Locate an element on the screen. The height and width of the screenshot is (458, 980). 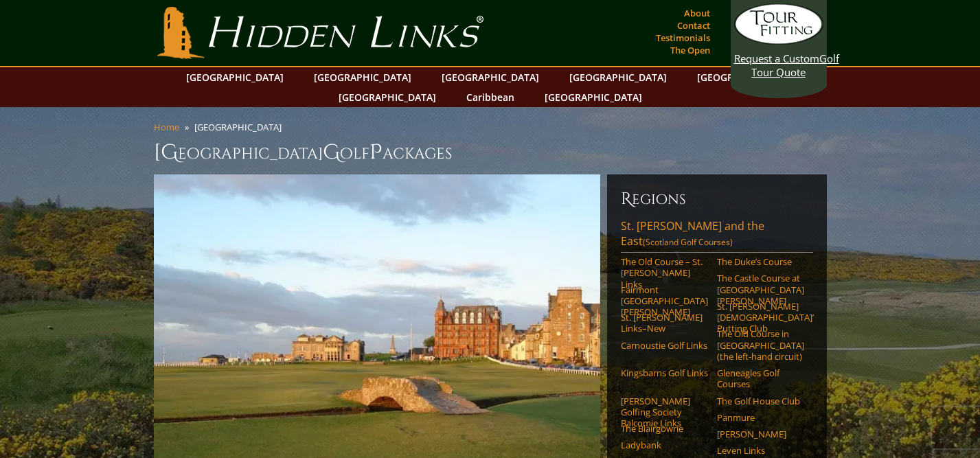
a: The Duke’s Course is located at coordinates (761, 262).